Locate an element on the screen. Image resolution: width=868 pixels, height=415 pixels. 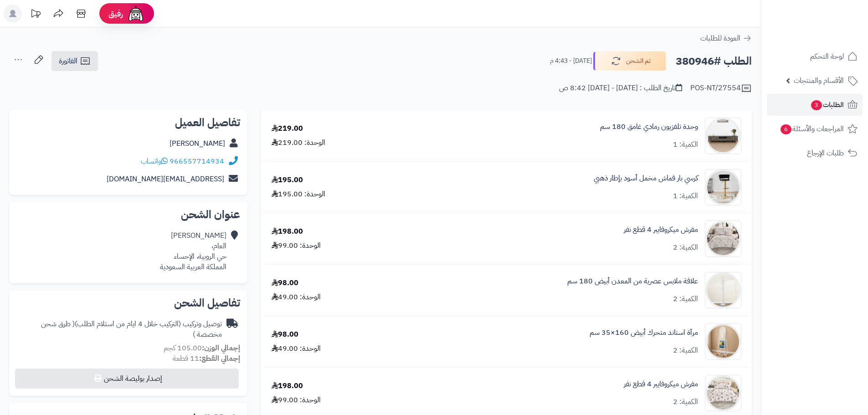
a: 966557714934 is located at coordinates (197, 161).